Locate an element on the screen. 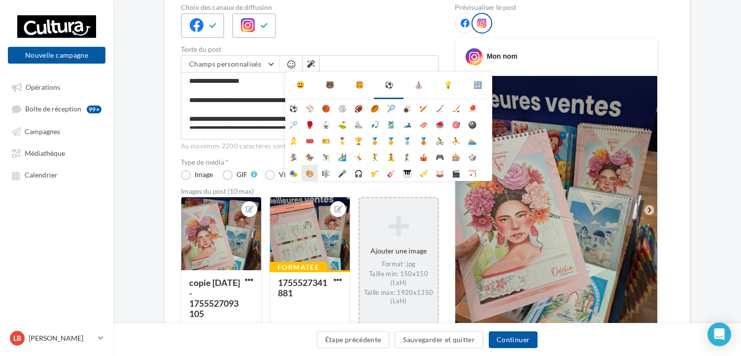 The image size is (741, 356). div: Mon nom is located at coordinates (502, 56).